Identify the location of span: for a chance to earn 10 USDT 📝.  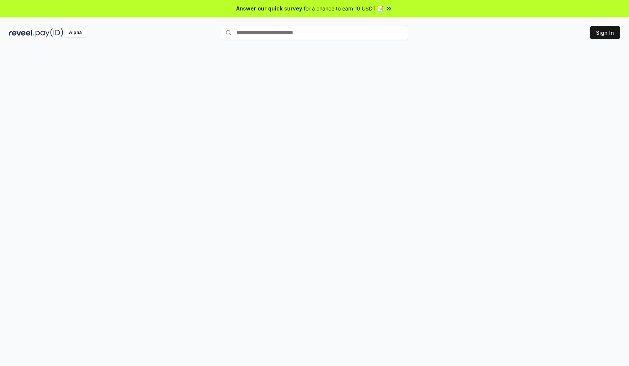
(344, 8).